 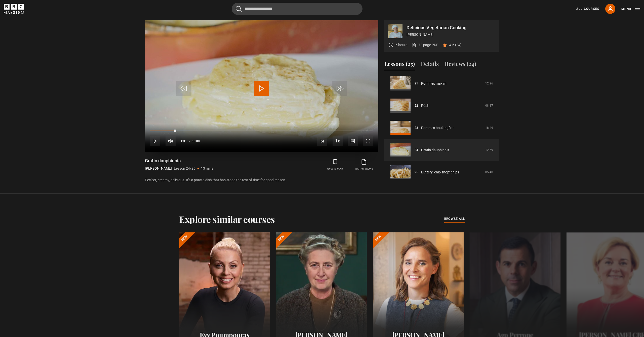 What do you see at coordinates (438, 128) in the screenshot?
I see `a: Pommes boulangère` at bounding box center [438, 128].